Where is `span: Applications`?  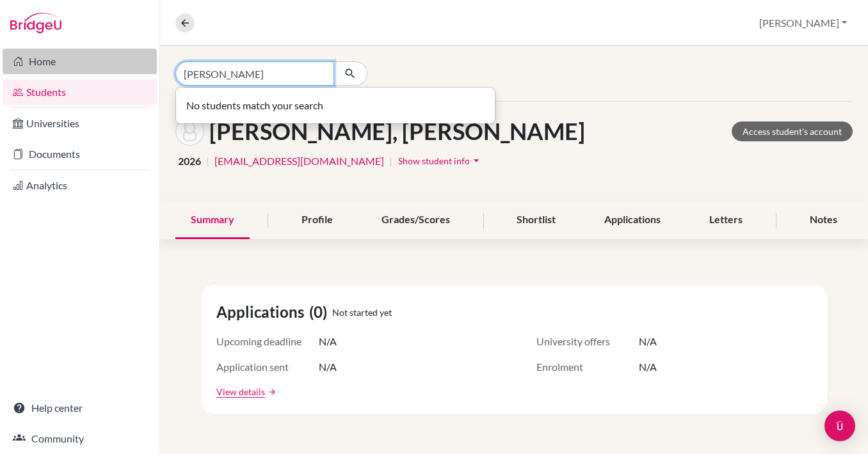
span: Applications is located at coordinates (263, 312).